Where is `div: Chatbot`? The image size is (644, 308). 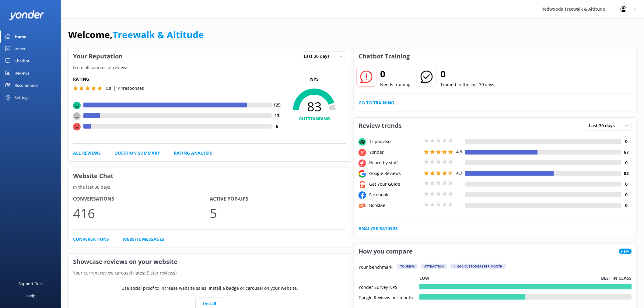 div: Chatbot is located at coordinates (22, 61).